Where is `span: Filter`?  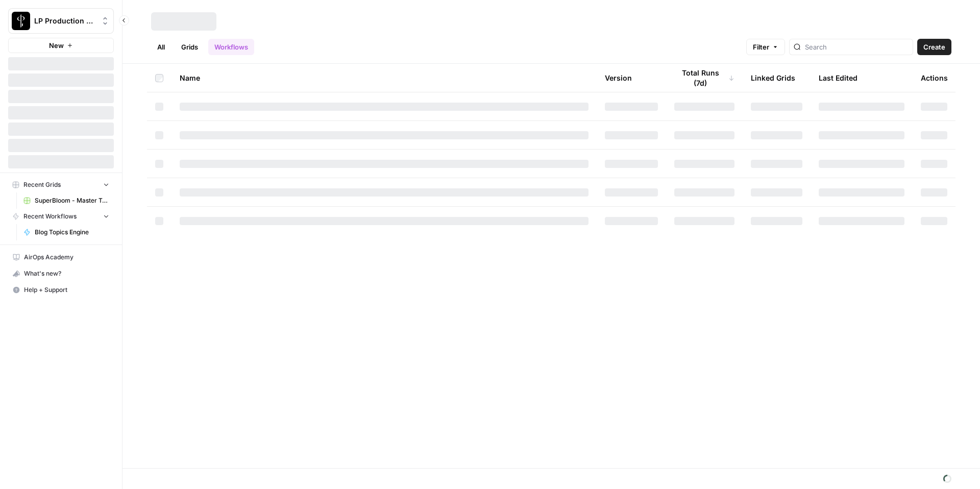
span: Filter is located at coordinates (761, 47).